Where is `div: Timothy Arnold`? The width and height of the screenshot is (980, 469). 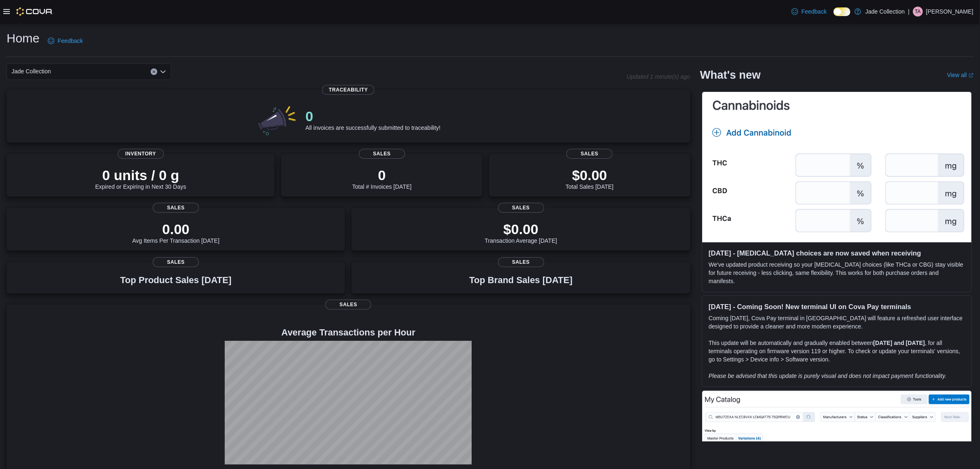
div: Timothy Arnold is located at coordinates (918, 11).